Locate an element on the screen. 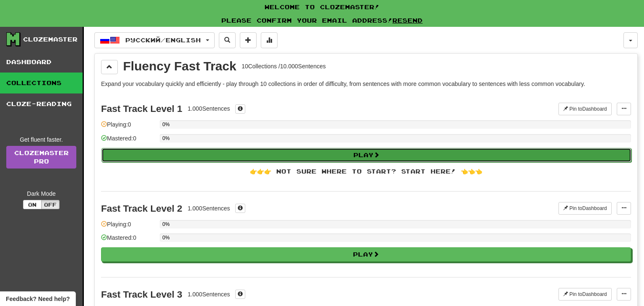 This screenshot has height=306, width=644. div: Fast Track Level 3 is located at coordinates (142, 294).